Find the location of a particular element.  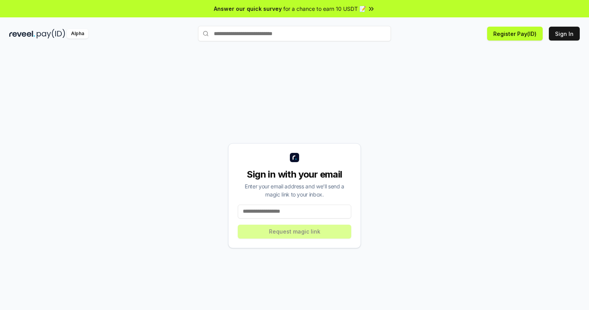

button: Sign In is located at coordinates (564, 34).